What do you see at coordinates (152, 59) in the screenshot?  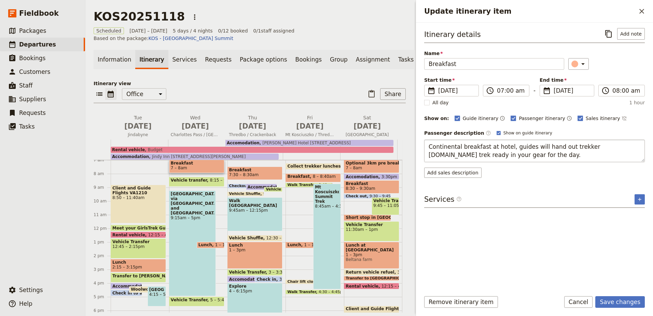 I see `a: Itinerary` at bounding box center [152, 59].